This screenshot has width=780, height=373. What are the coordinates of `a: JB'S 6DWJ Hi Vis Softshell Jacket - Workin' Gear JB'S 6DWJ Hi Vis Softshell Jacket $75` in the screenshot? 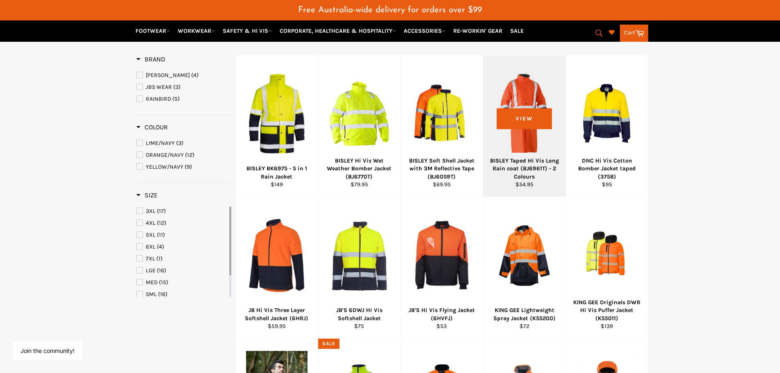 It's located at (359, 268).